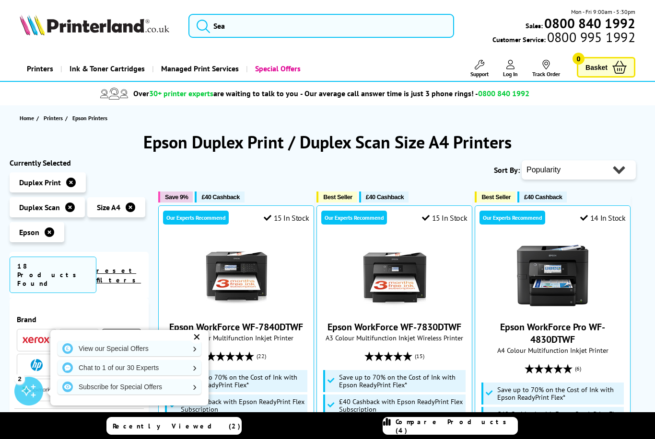  What do you see at coordinates (53, 275) in the screenshot?
I see `span: 18 Products Found` at bounding box center [53, 275].